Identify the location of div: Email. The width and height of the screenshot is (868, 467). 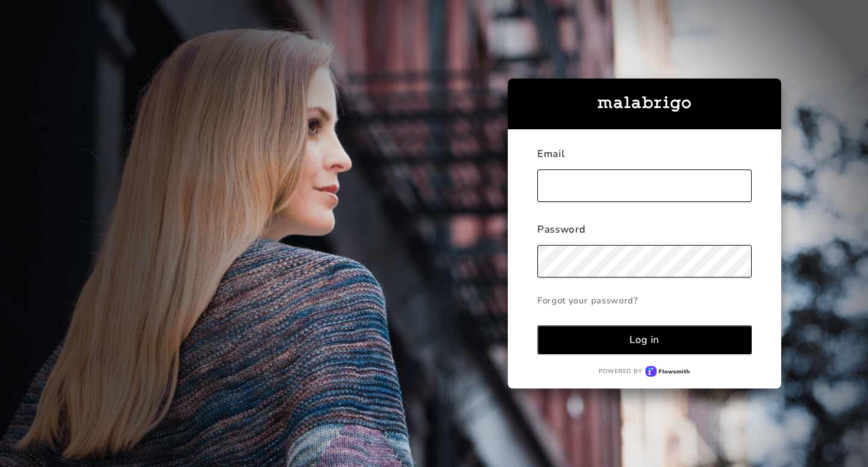
(644, 158).